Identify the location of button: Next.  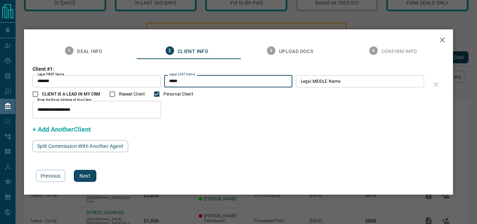
(85, 176).